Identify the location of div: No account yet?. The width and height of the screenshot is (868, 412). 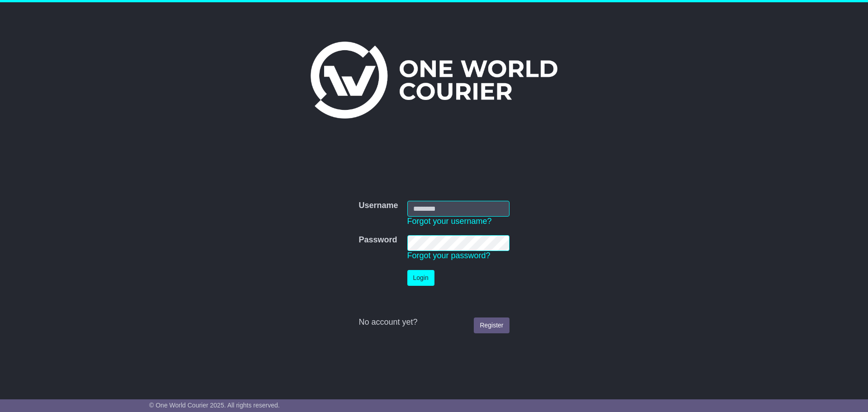
(433, 322).